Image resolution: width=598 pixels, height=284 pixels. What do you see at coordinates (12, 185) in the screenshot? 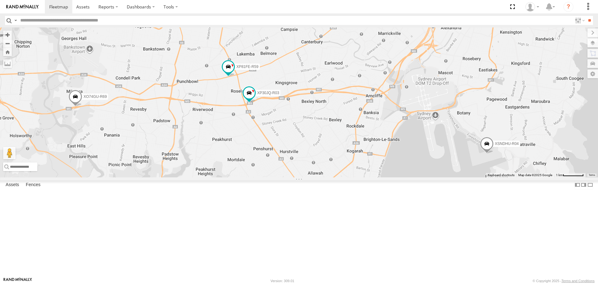
I see `label: Assets` at bounding box center [12, 185].